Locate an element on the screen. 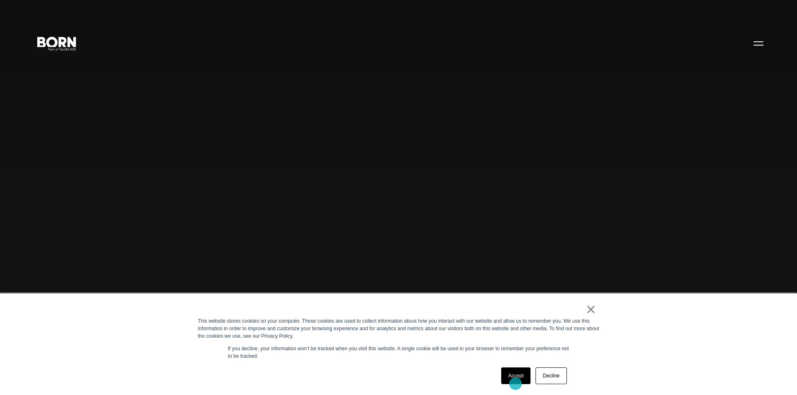  p: If you decline, your information won’t be tracked when you visit this website. A single cookie wi... is located at coordinates (399, 353).